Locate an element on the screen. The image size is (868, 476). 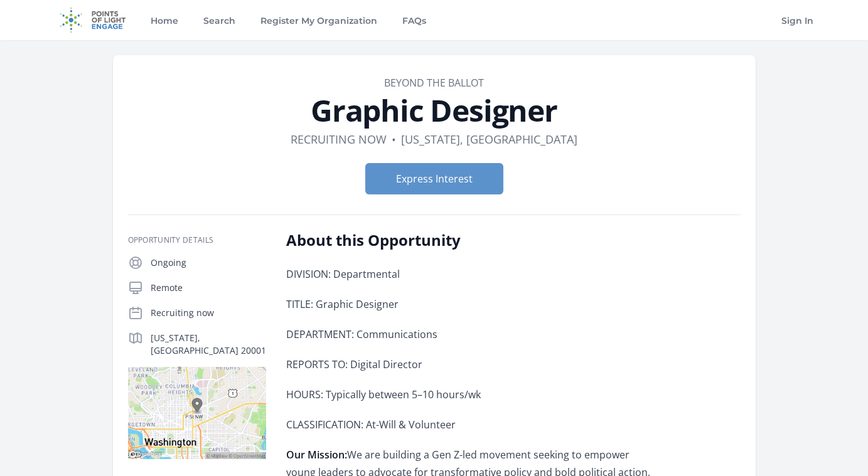
p: DEPARTMENT: Communications is located at coordinates (469, 335).